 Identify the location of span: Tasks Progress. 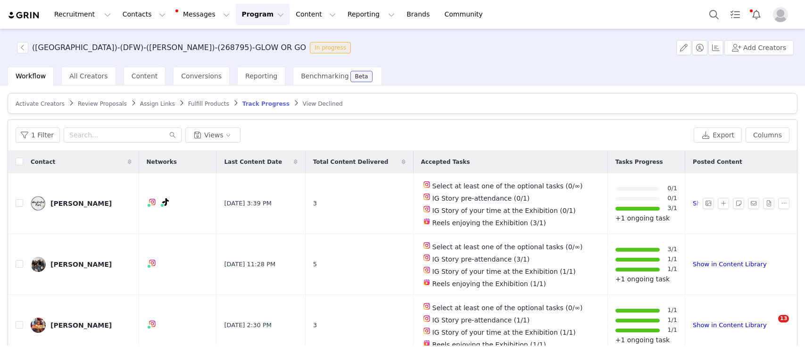
(639, 162).